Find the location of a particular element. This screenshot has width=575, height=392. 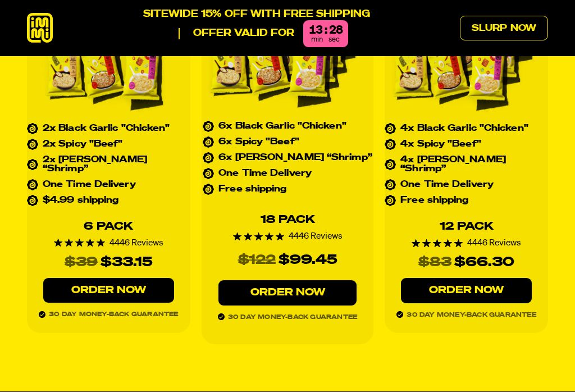

div: 13 is located at coordinates (316, 31).